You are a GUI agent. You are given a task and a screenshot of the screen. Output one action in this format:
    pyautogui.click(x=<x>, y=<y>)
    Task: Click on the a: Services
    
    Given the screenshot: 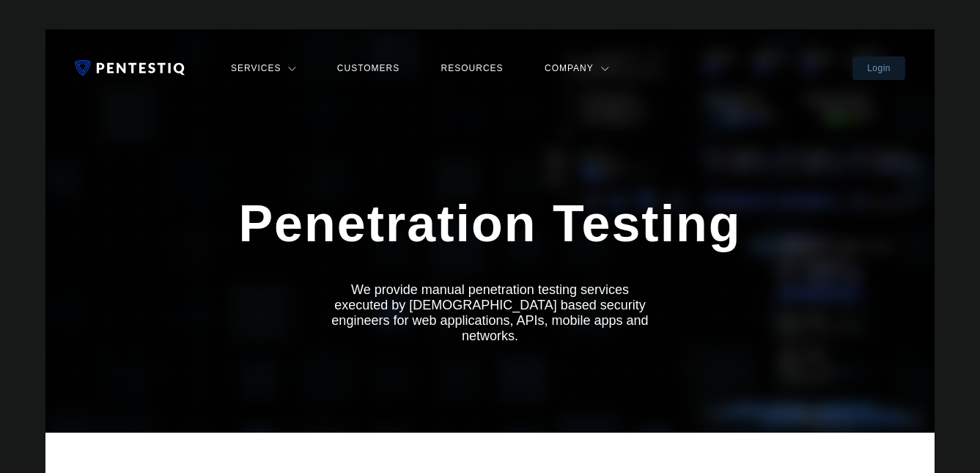 What is the action you would take?
    pyautogui.click(x=263, y=68)
    